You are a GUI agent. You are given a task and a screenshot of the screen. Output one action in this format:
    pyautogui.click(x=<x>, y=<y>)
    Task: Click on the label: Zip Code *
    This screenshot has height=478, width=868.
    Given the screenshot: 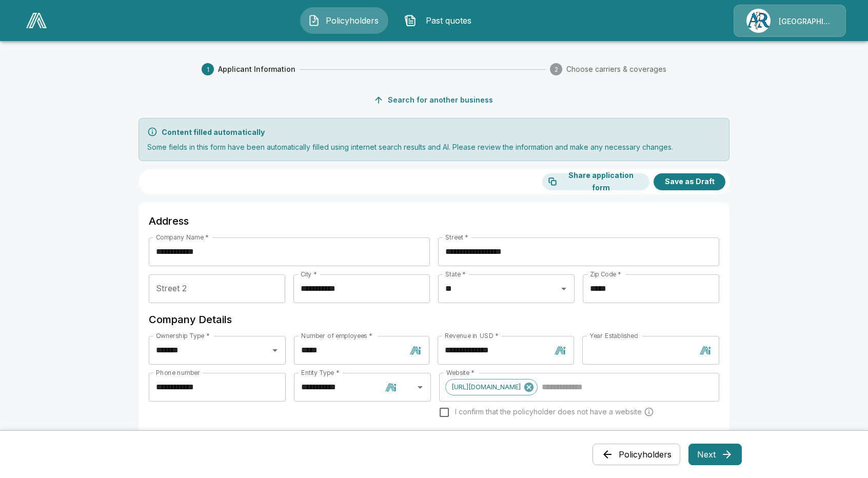 What is the action you would take?
    pyautogui.click(x=605, y=274)
    